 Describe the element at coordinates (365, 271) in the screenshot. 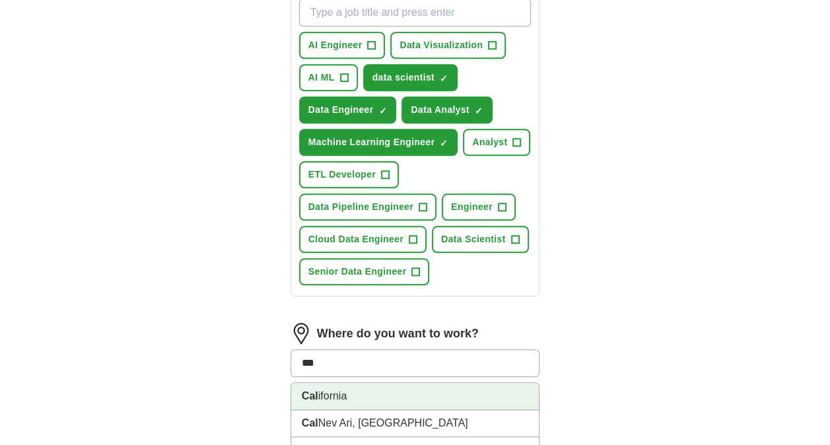

I see `button: Senior Data Engineer` at that location.